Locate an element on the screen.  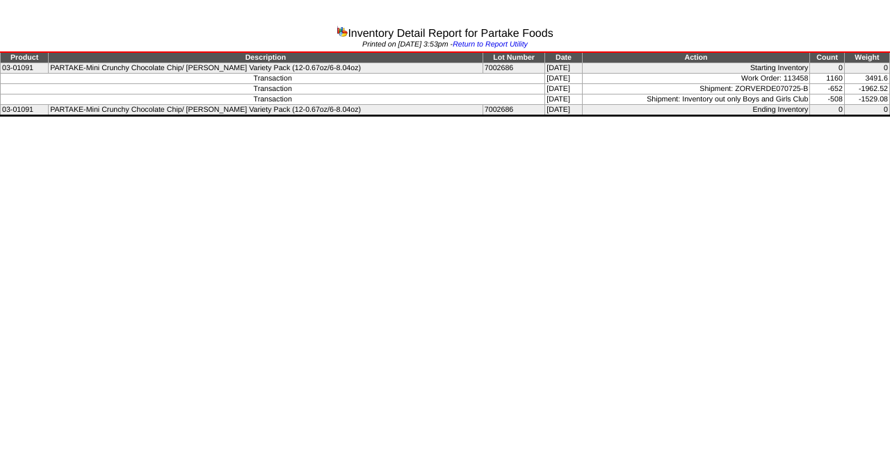
td: Starting Inventory is located at coordinates (696, 68).